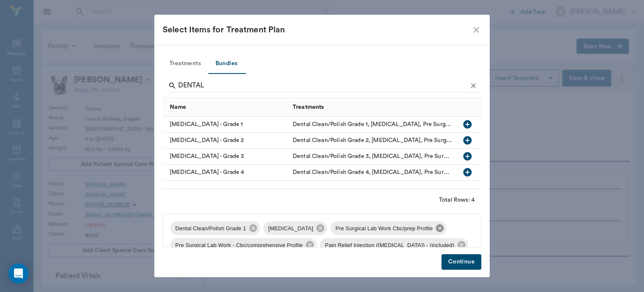 This screenshot has width=644, height=292. Describe the element at coordinates (461, 262) in the screenshot. I see `button: Continue` at that location.